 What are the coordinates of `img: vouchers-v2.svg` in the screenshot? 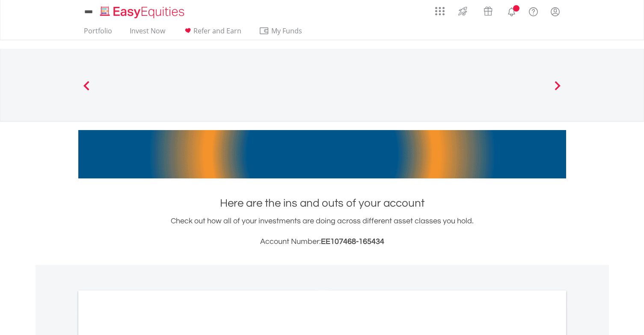 It's located at (488, 11).